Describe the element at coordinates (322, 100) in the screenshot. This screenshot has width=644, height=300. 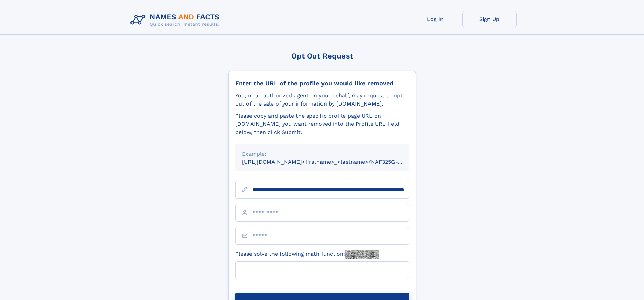
I see `div: You, or an authorized agent on your behalf, may request to opt-out of the sale of your informatio...` at that location.